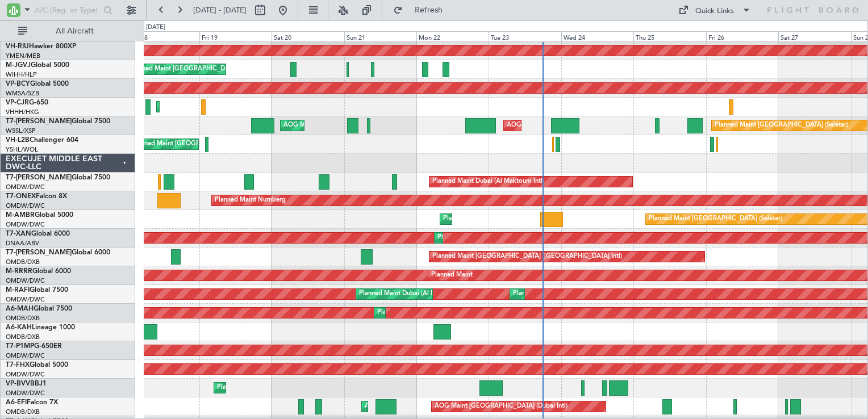 The height and width of the screenshot is (419, 868). I want to click on div: AOG Maint, so click(381, 407).